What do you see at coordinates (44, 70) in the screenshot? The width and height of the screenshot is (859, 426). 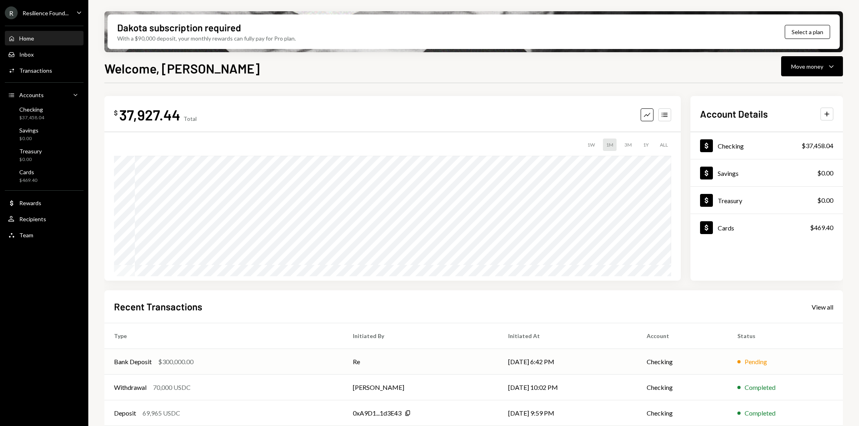 I see `a: Transactions` at bounding box center [44, 70].